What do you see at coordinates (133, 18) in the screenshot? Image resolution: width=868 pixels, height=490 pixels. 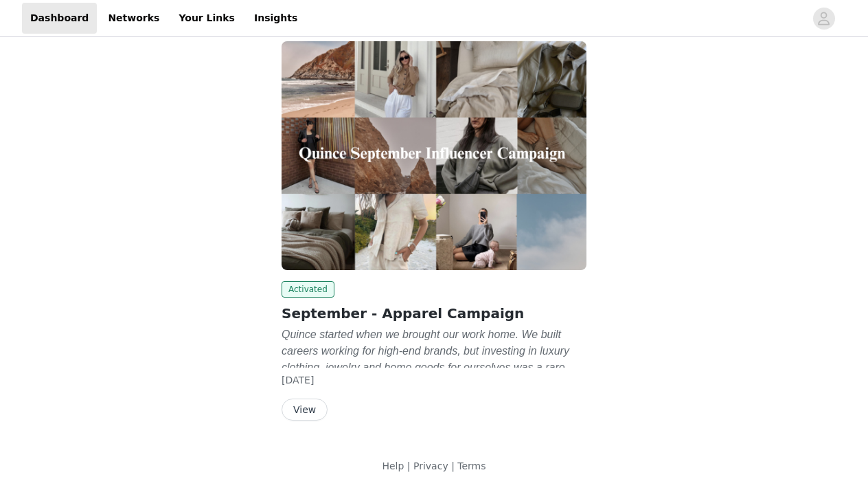 I see `a: Networks` at bounding box center [133, 18].